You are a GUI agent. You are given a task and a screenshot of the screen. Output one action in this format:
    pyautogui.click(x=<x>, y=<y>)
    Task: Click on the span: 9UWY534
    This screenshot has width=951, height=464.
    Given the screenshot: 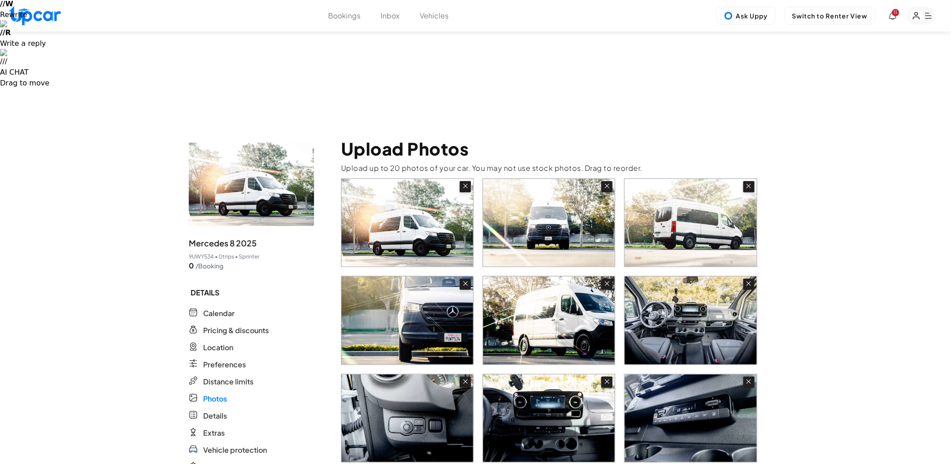 What is the action you would take?
    pyautogui.click(x=201, y=257)
    